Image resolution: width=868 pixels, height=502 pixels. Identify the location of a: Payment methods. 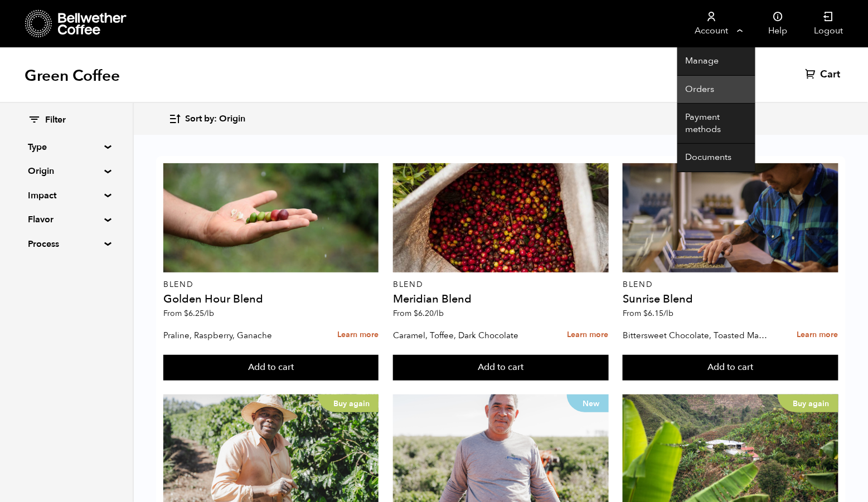
(716, 124).